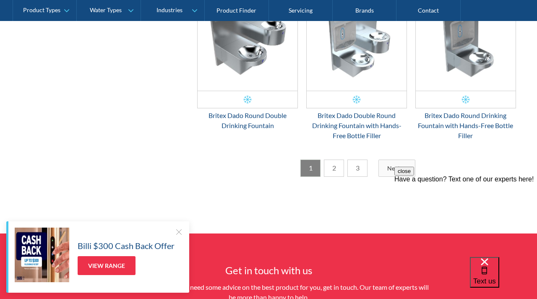 Image resolution: width=537 pixels, height=299 pixels. I want to click on div: Britex Dado Round Double Drinking Fountain, so click(248, 121).